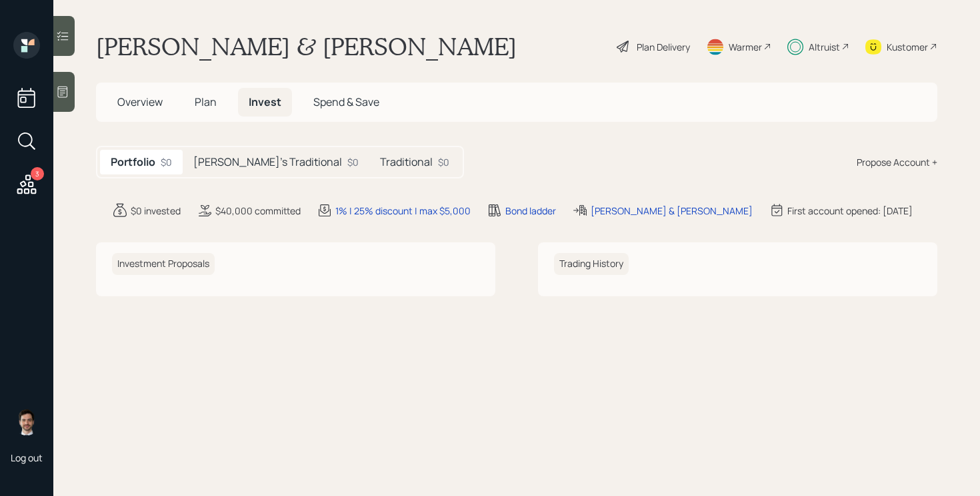  Describe the element at coordinates (133, 162) in the screenshot. I see `h5: Portfolio` at that location.